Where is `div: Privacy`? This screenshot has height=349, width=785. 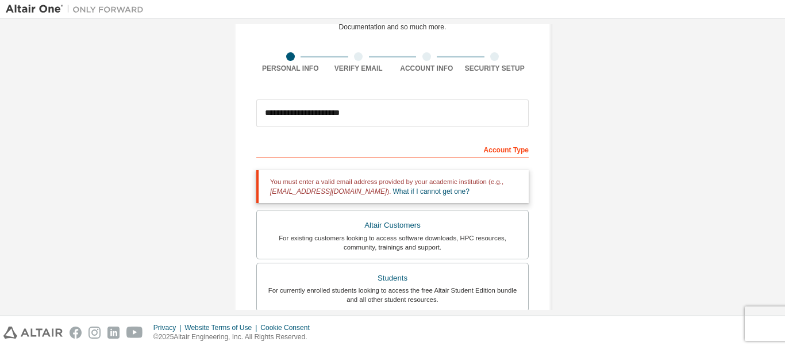
div: Privacy is located at coordinates (169, 327).